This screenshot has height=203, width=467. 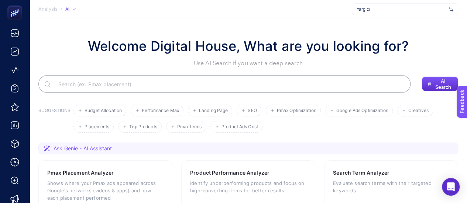 I want to click on span: Placements, so click(x=97, y=127).